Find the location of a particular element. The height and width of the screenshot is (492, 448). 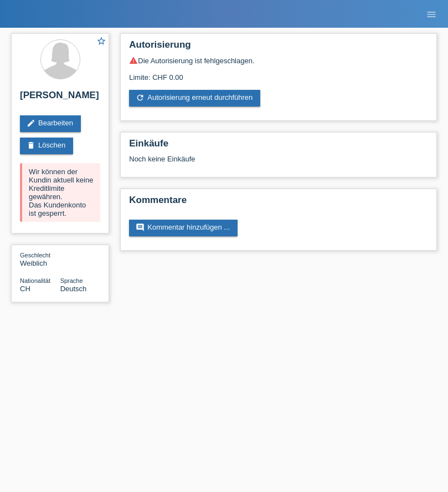

i: delete is located at coordinates (31, 145).